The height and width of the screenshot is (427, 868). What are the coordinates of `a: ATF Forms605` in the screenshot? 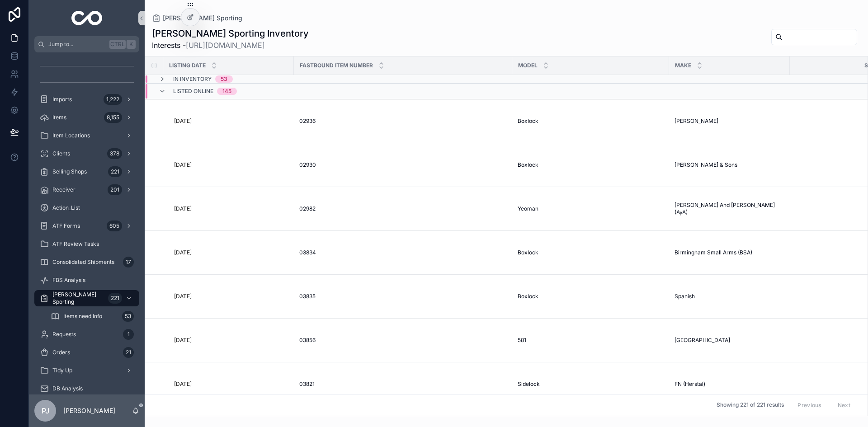 It's located at (87, 226).